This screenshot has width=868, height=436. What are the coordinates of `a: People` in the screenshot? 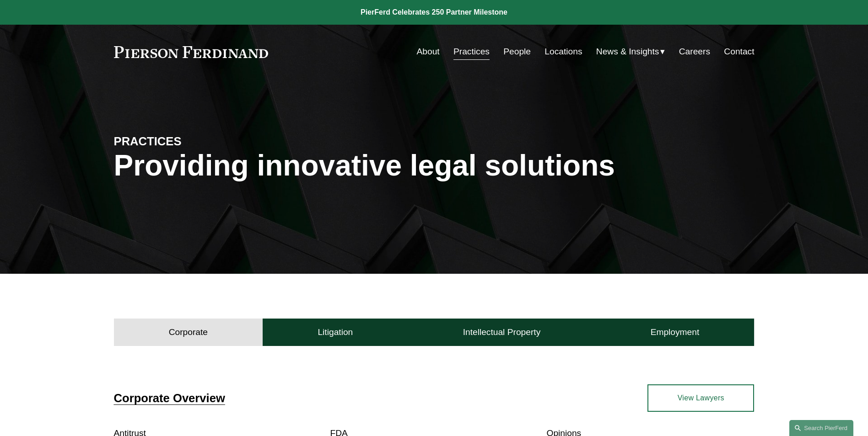 It's located at (517, 52).